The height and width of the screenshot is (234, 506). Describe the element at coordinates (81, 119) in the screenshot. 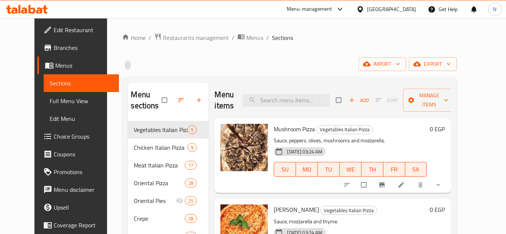

I see `a: Edit Menu` at that location.